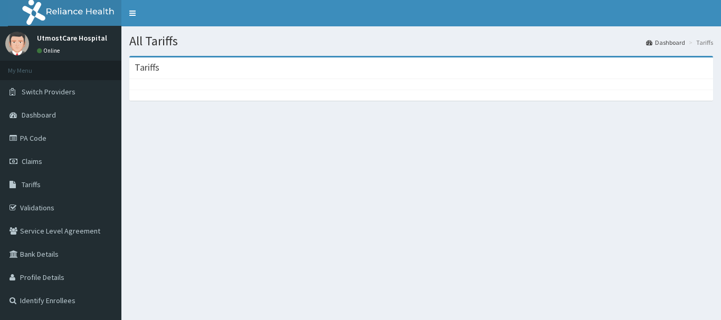 The width and height of the screenshot is (721, 320). I want to click on span: Switch Providers, so click(49, 92).